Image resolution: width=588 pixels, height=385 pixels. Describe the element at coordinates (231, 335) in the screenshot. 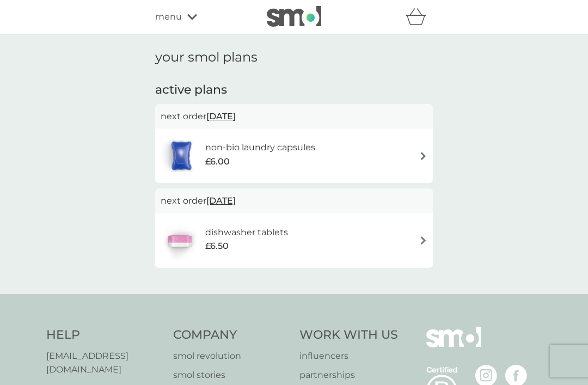

I see `h4: Company` at that location.